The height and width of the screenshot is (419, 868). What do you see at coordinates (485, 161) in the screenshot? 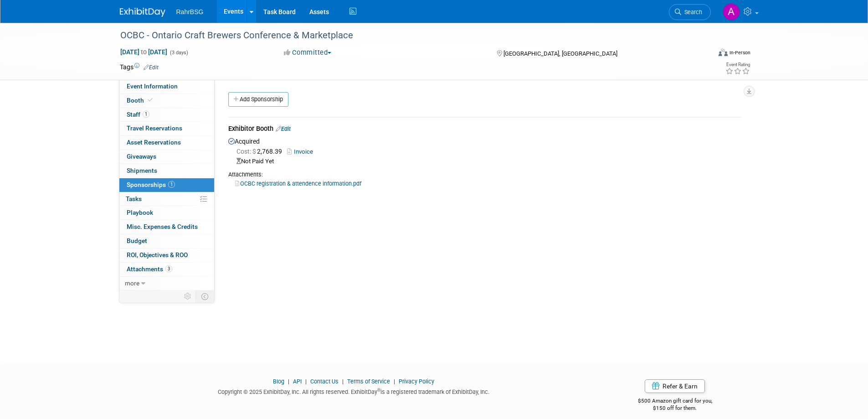
I see `div: Acquired` at bounding box center [485, 161].